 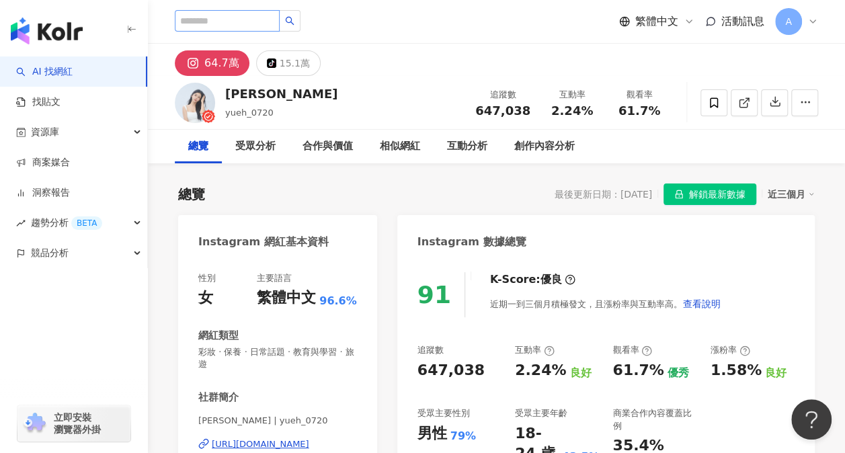 What do you see at coordinates (206, 298) in the screenshot?
I see `div: 女` at bounding box center [206, 298].